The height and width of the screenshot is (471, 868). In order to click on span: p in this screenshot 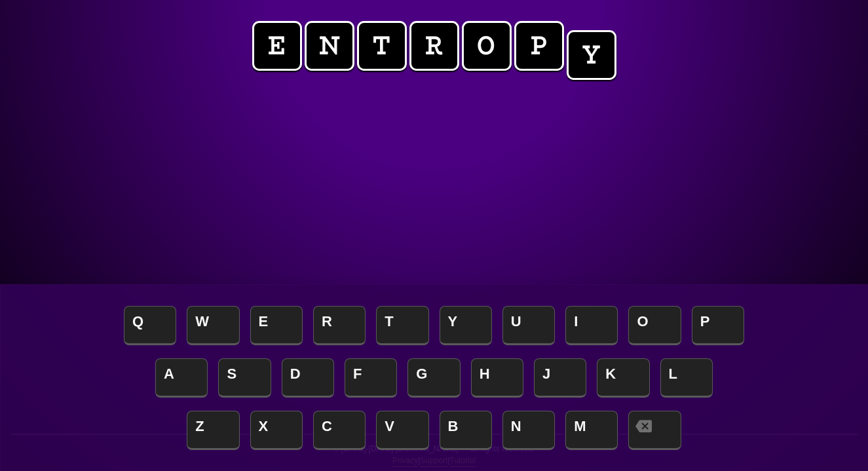, I will do `click(539, 46)`.